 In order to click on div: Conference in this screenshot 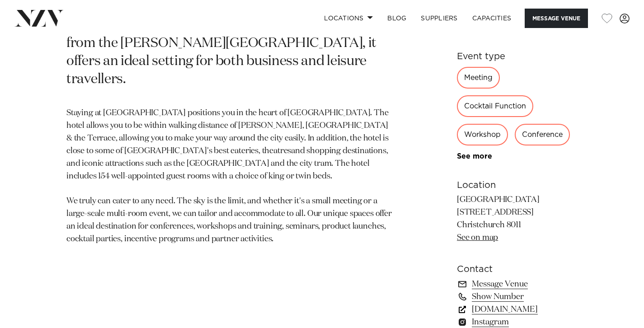, I will do `click(542, 135)`.